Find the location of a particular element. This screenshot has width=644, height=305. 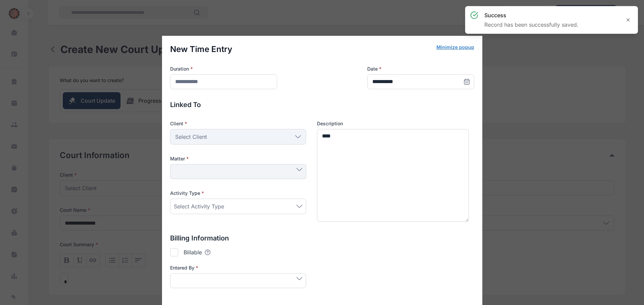

span: Select Client is located at coordinates (191, 137).